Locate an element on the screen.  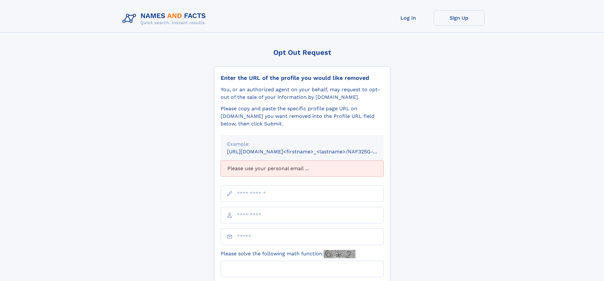
img: Logo Names and Facts is located at coordinates (165, 19).